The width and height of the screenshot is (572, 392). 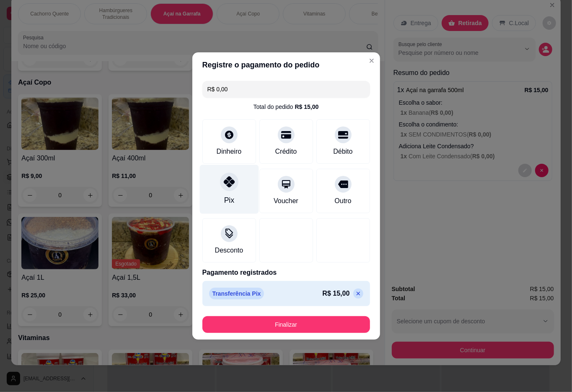 What do you see at coordinates (286, 65) in the screenshot?
I see `header: Registre o pagamento do pedido` at bounding box center [286, 65].